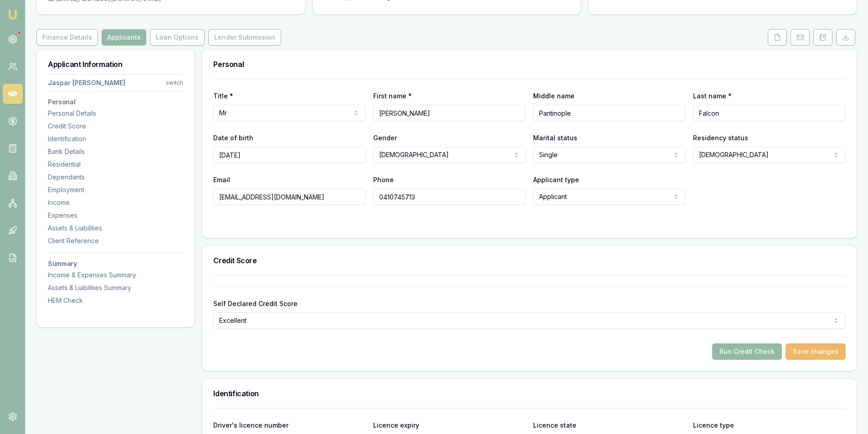  I want to click on label: Licence state, so click(555, 424).